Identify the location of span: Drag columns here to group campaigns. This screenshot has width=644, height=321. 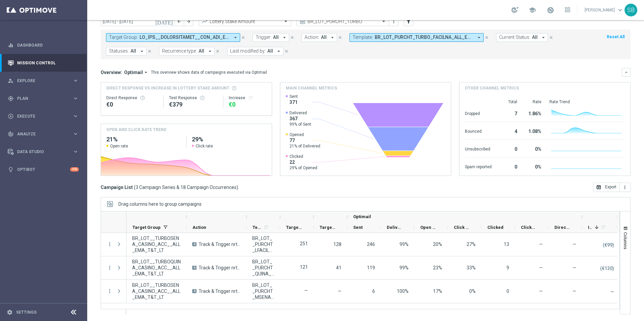
(160, 204).